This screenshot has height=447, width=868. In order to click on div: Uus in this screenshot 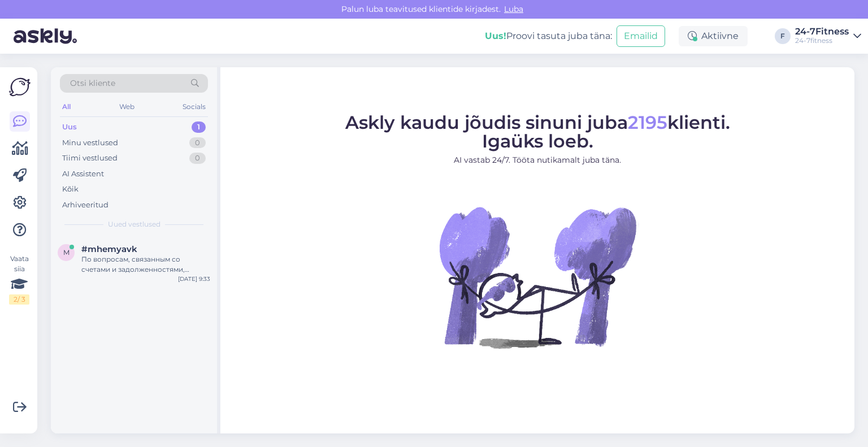, I will do `click(69, 128)`.